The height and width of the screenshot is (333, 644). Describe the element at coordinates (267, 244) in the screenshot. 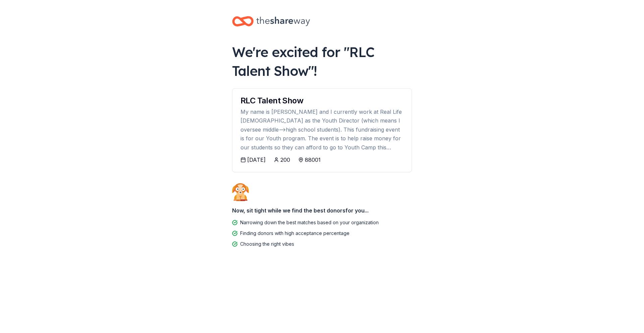

I see `div: Choosing the right vibes` at that location.